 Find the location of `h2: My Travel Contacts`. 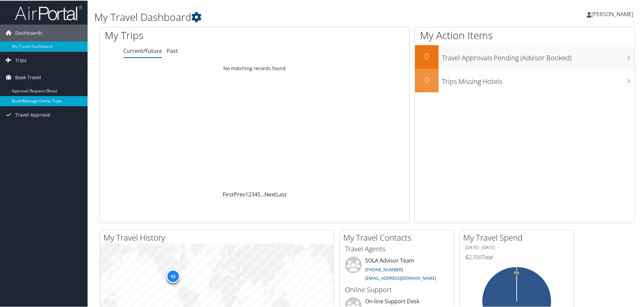

h2: My Travel Contacts is located at coordinates (398, 237).